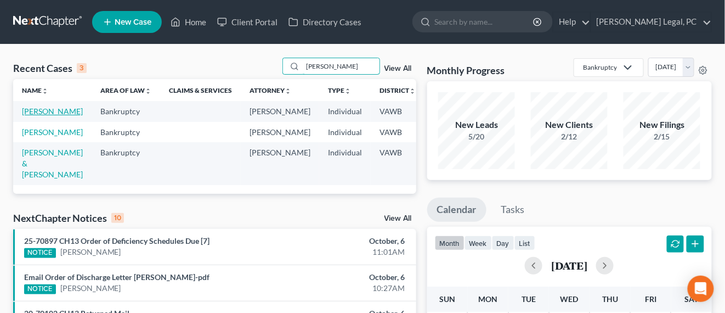  Describe the element at coordinates (397, 90) in the screenshot. I see `a: Districtunfold_more` at that location.